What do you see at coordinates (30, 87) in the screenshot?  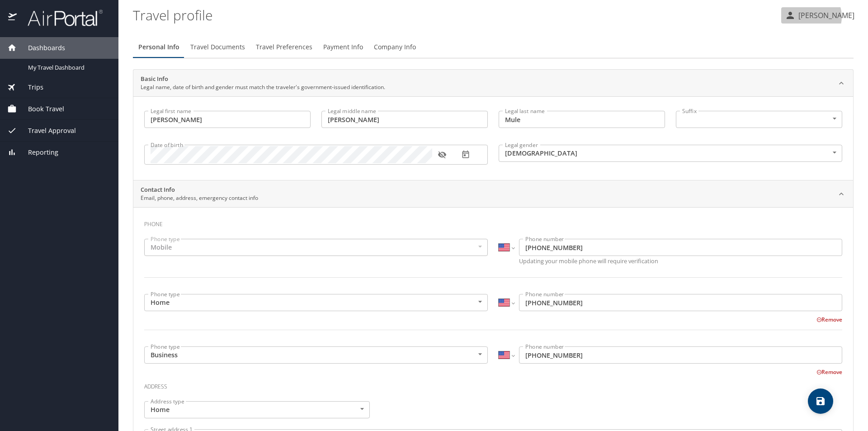 I see `span: Trips` at bounding box center [30, 87].